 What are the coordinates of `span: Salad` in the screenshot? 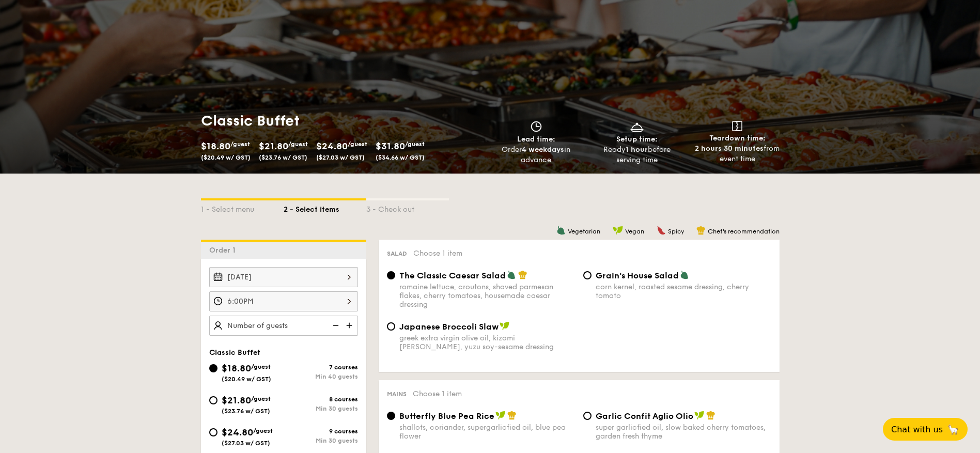 It's located at (397, 254).